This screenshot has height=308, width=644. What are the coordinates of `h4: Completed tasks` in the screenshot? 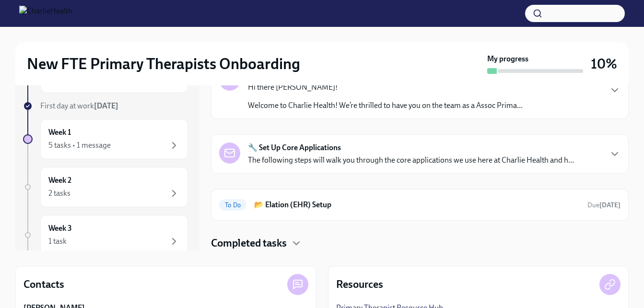 It's located at (249, 243).